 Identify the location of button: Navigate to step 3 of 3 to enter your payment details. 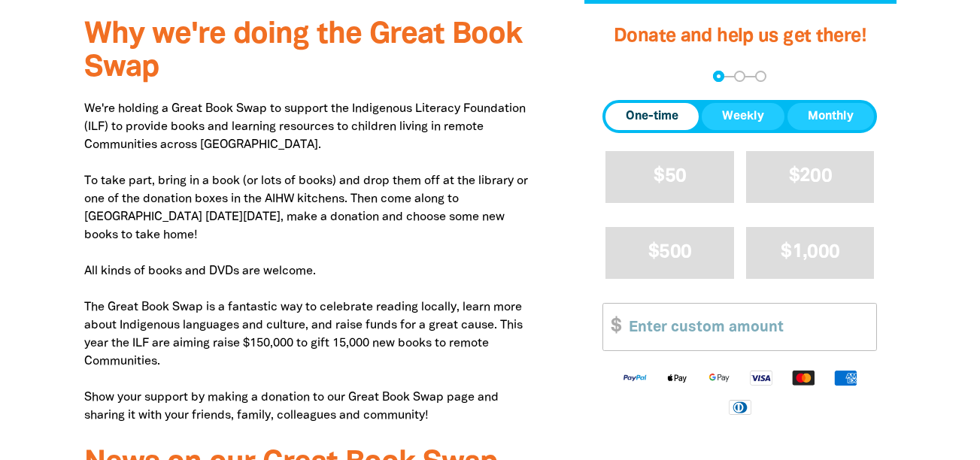
(761, 76).